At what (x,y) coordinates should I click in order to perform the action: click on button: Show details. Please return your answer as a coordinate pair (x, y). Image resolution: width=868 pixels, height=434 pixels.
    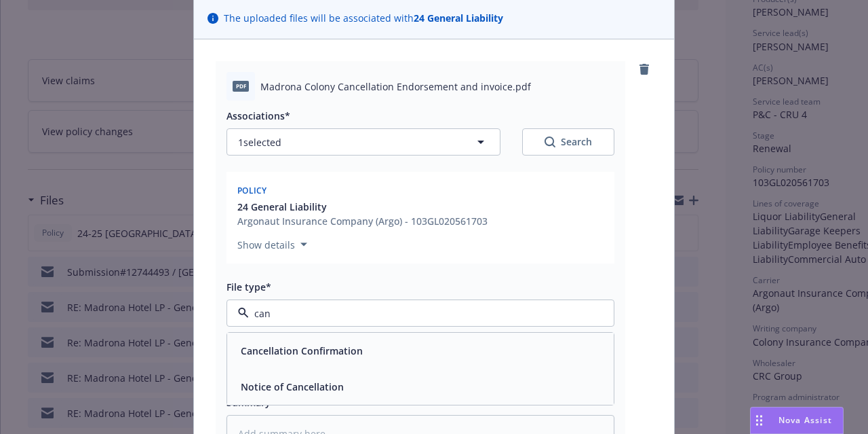
    Looking at the image, I should click on (272, 245).